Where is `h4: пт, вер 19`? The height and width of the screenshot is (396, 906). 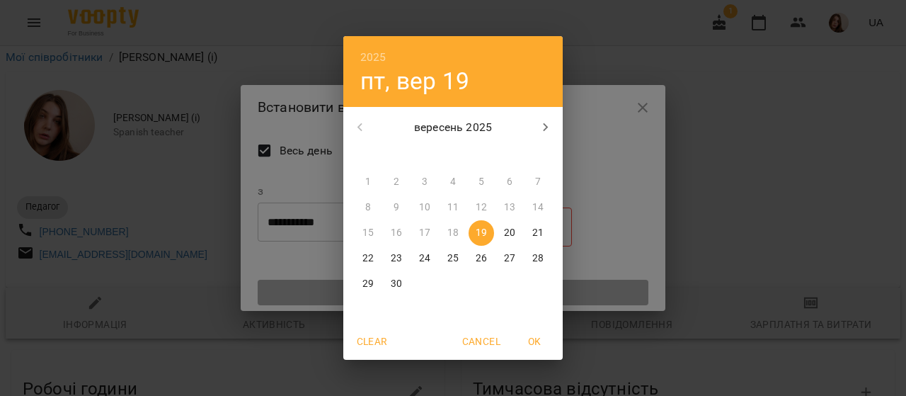
h4: пт, вер 19 is located at coordinates (415, 81).